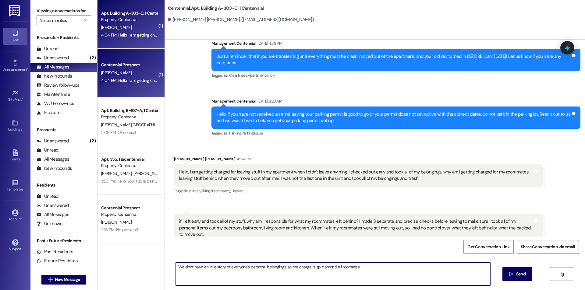 The width and height of the screenshot is (585, 290). I want to click on span: Get Conversation Link, so click(488, 247).